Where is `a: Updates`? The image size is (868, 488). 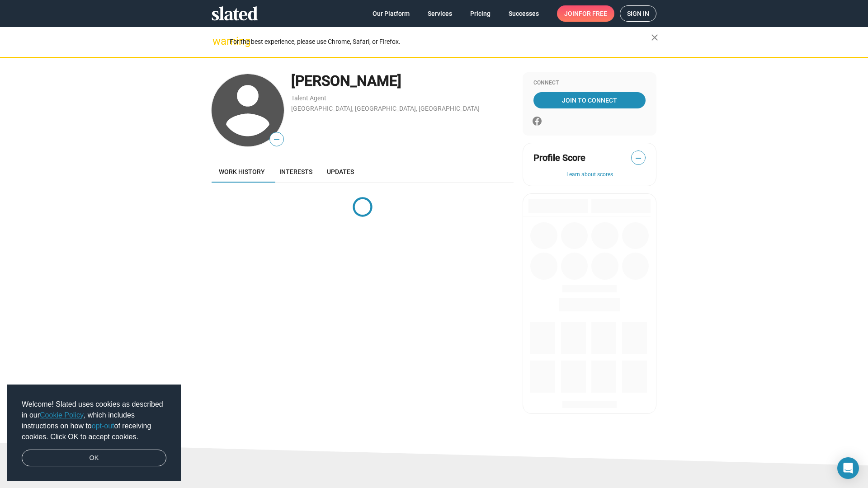
a: Updates is located at coordinates (340, 172).